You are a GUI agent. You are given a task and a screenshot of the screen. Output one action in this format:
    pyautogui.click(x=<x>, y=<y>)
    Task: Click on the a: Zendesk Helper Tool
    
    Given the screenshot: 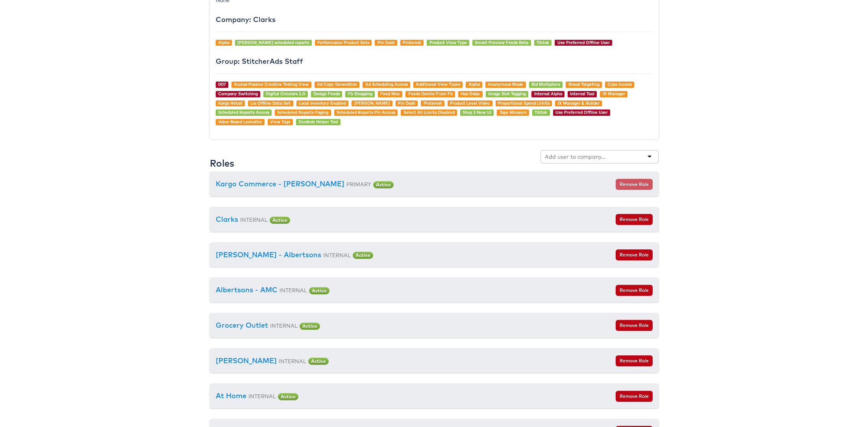 What is the action you would take?
    pyautogui.click(x=318, y=122)
    